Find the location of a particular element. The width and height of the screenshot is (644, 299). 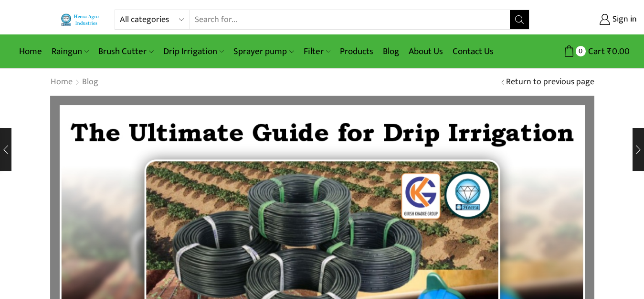

a: Filter is located at coordinates (318, 51).